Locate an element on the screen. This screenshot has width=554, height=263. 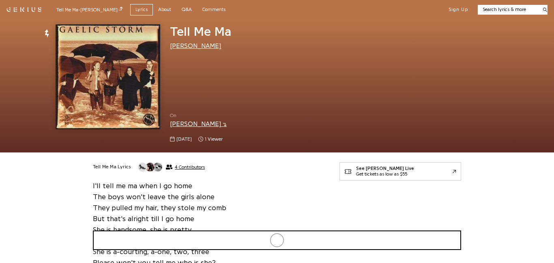
a: Q&A is located at coordinates (187, 9).